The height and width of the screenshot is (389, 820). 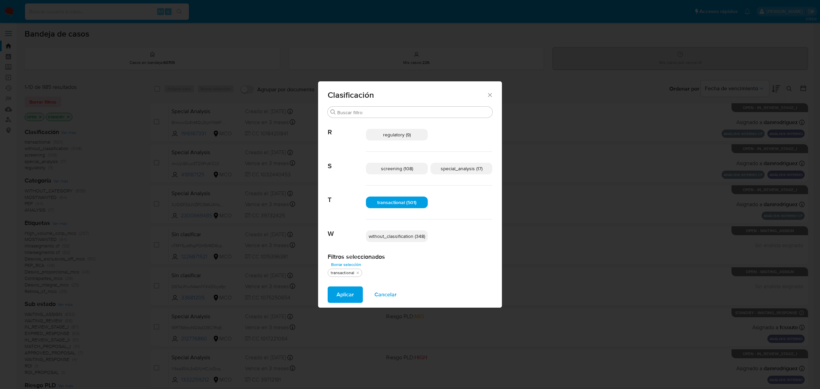 What do you see at coordinates (346, 264) in the screenshot?
I see `span: Borrar selección` at bounding box center [346, 264].